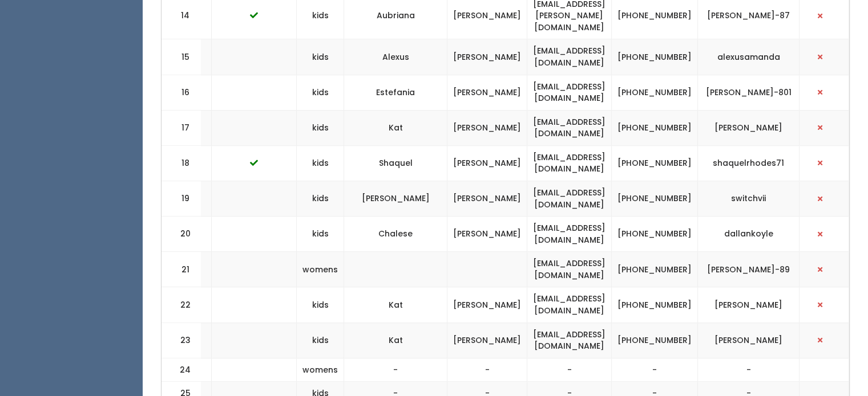  I want to click on td: 24, so click(182, 370).